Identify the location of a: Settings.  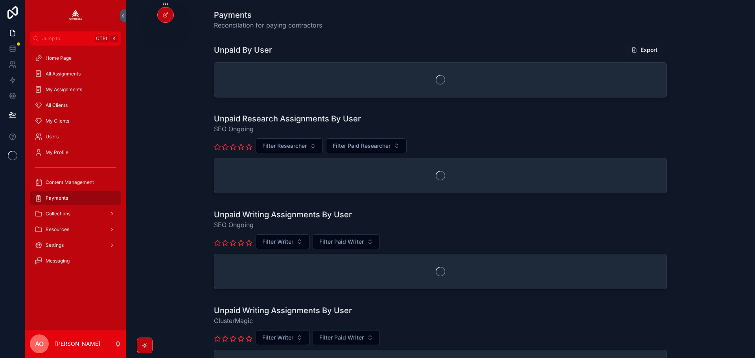
(76, 245).